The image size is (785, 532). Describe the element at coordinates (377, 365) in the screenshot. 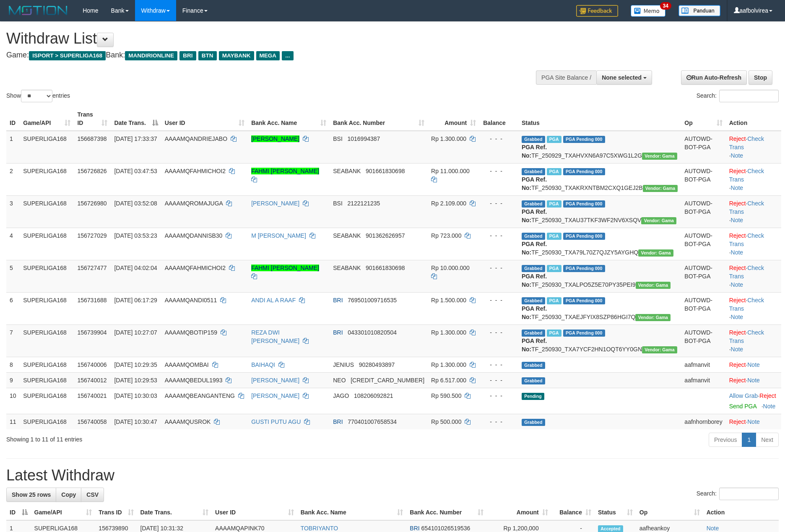

I see `span: Copy 90280493897 to clipboard` at that location.